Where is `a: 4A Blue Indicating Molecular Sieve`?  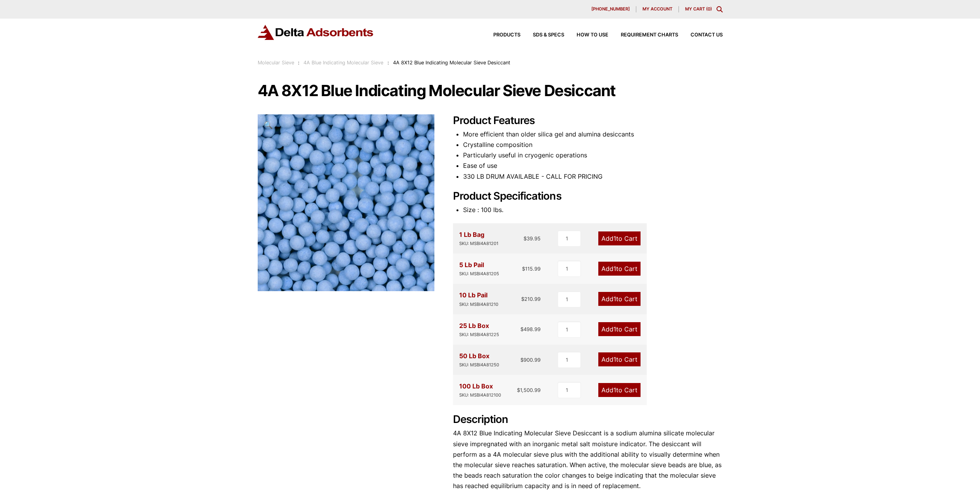
a: 4A Blue Indicating Molecular Sieve is located at coordinates (343, 62).